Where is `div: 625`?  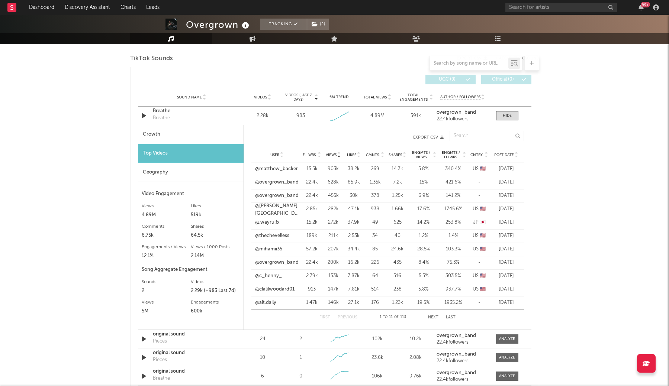
div: 625 is located at coordinates (397, 223).